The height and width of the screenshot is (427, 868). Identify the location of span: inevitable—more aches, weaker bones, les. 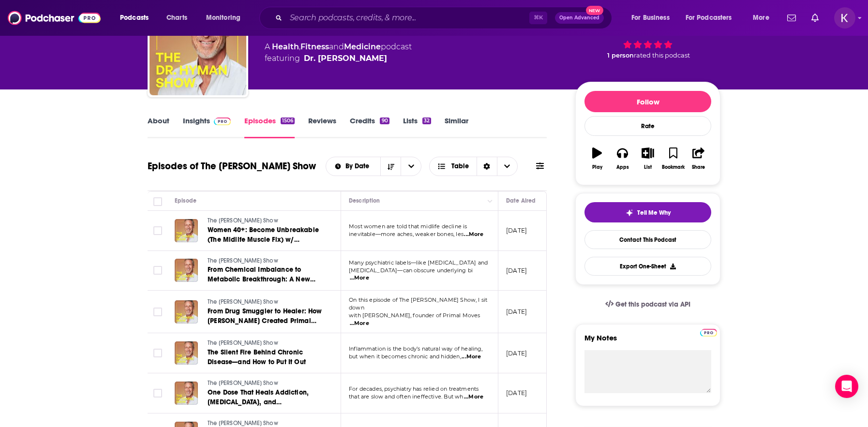
(406, 234).